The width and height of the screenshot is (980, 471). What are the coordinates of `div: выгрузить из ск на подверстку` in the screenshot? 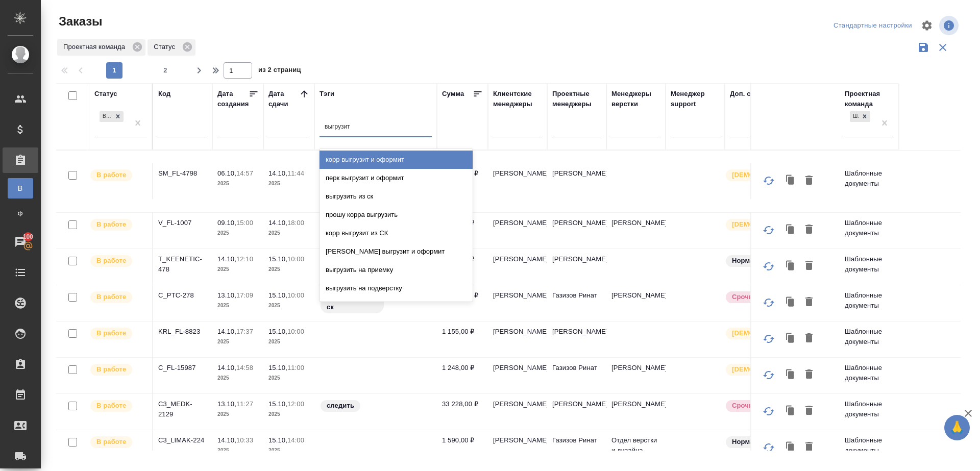 It's located at (396, 306).